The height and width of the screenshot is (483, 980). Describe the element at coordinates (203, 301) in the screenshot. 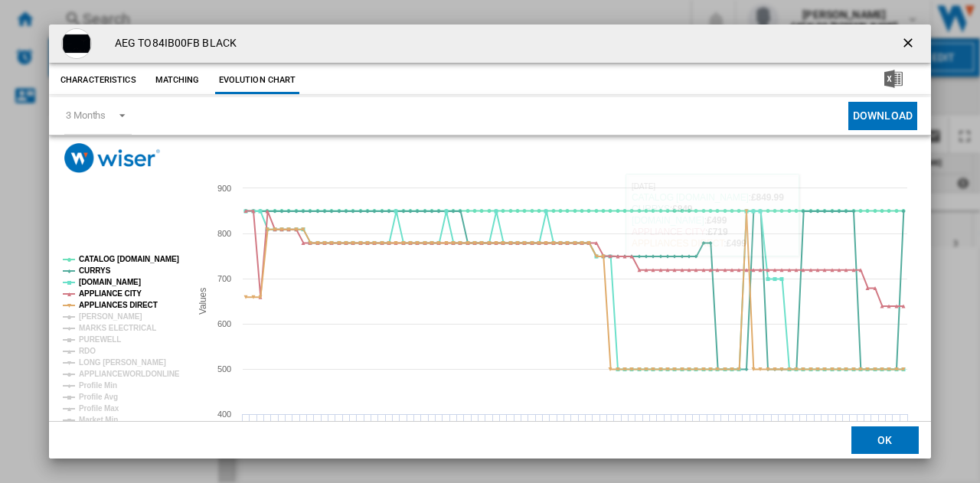

I see `tspan: Values` at that location.